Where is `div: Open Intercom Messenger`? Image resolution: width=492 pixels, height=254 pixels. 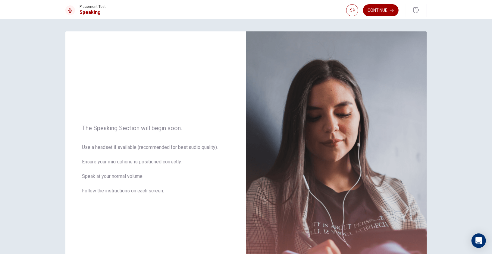 div: Open Intercom Messenger is located at coordinates (479, 240).